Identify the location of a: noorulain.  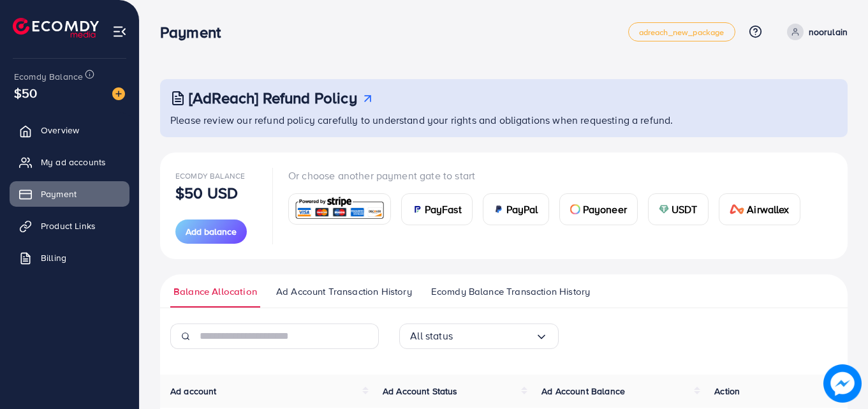
(815, 32).